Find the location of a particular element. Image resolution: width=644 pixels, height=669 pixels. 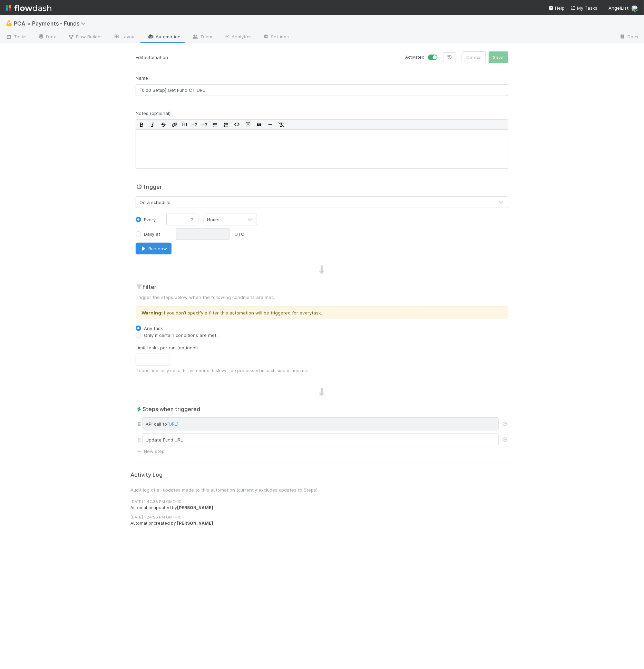

a: Flow Builder is located at coordinates (85, 38).